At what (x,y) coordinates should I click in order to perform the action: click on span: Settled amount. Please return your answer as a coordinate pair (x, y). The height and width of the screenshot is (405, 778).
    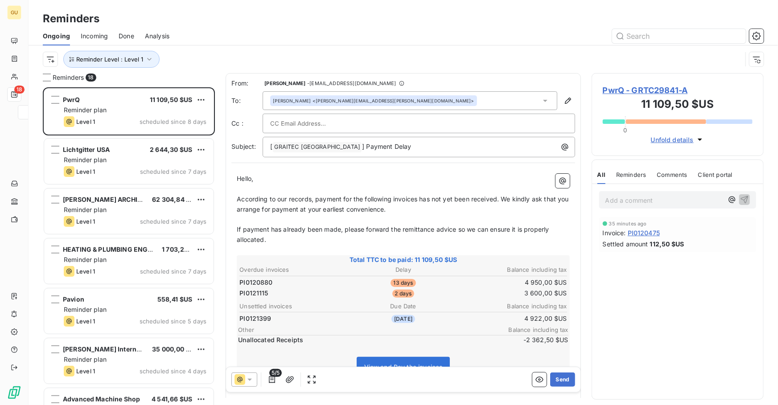
    Looking at the image, I should click on (625, 244).